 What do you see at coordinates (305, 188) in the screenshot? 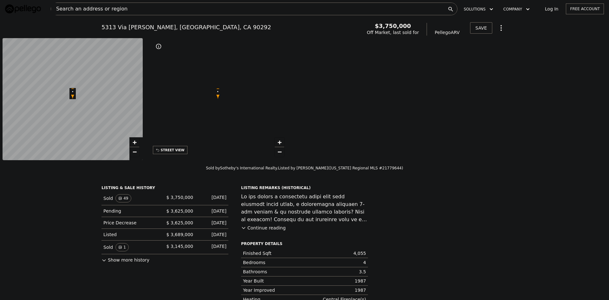
I see `div: Listing Remarks (Historical)` at bounding box center [305, 188].